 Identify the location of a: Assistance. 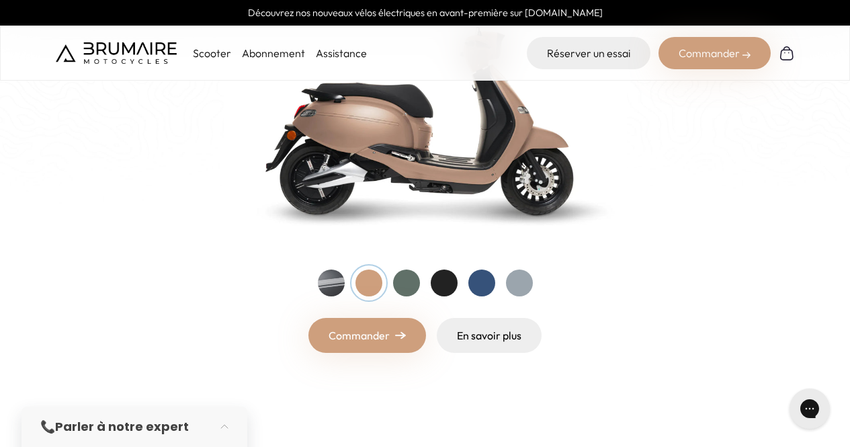
(341, 53).